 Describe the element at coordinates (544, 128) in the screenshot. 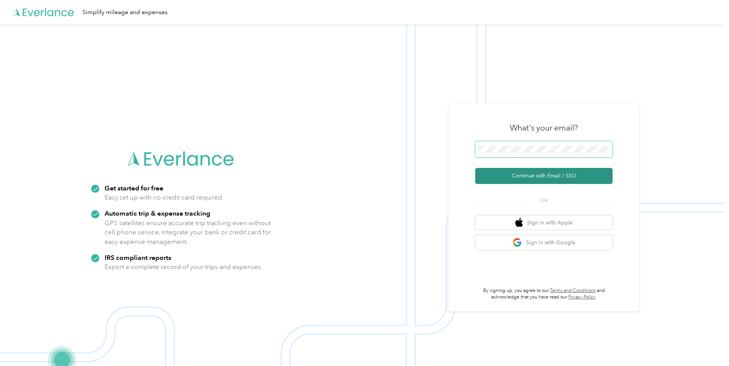

I see `h3: What's your email?` at that location.